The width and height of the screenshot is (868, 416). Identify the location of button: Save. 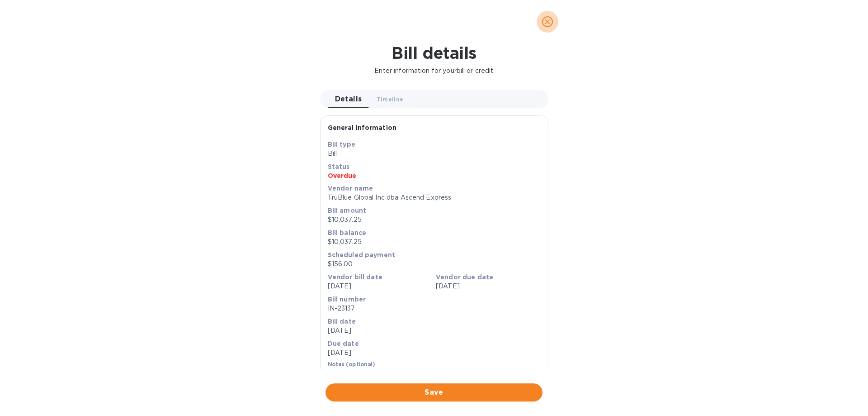
(434, 392).